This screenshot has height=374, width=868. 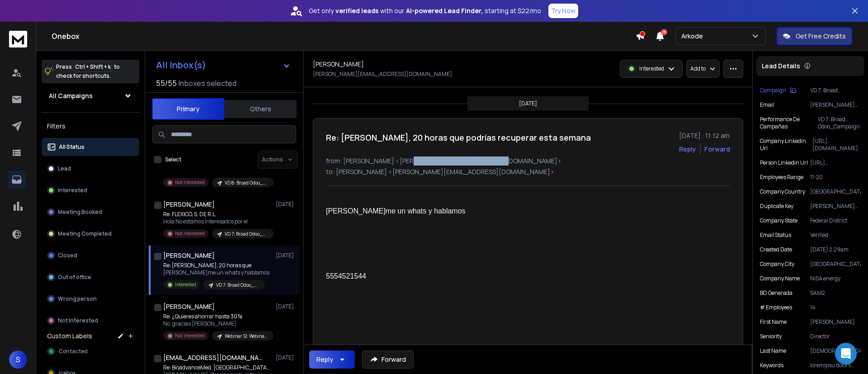 I want to click on button: S, so click(x=18, y=359).